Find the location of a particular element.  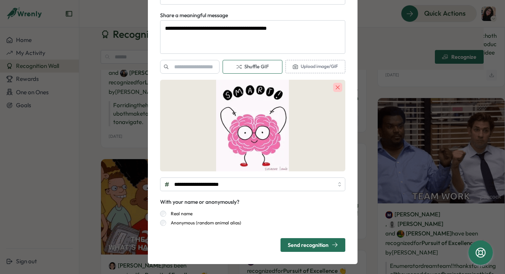

button: Shuffle GIF is located at coordinates (252, 67).